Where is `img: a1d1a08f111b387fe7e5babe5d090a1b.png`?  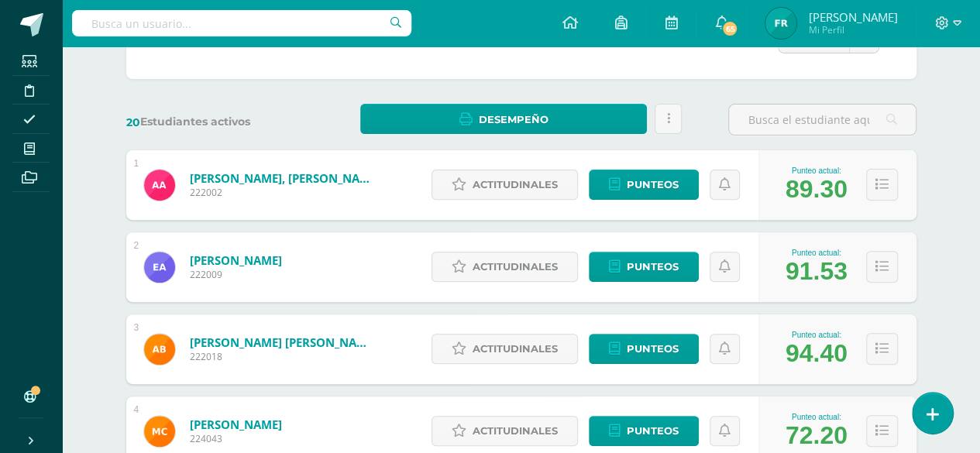 img: a1d1a08f111b387fe7e5babe5d090a1b.png is located at coordinates (159, 185).